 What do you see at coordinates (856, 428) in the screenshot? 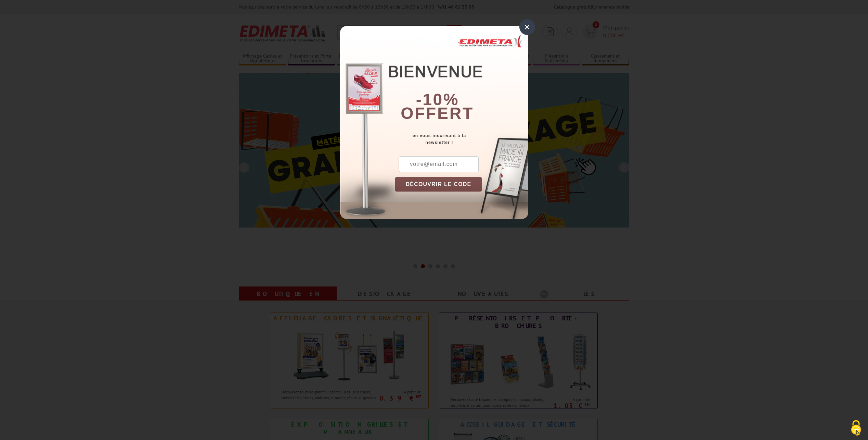
I see `button: Cookies (fenêtre modale)` at bounding box center [856, 428].